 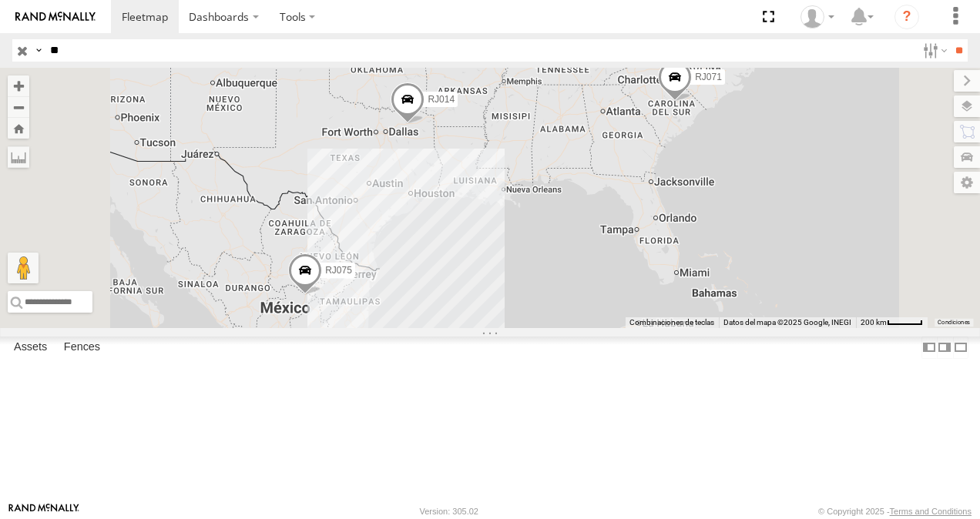 What do you see at coordinates (19, 157) in the screenshot?
I see `label: Measure` at bounding box center [19, 157].